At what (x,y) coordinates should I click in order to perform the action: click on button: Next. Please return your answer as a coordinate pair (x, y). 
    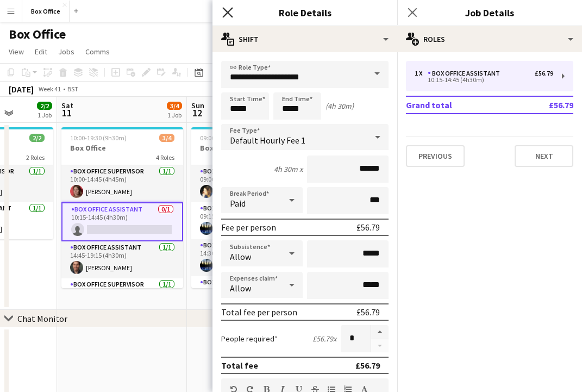
    Looking at the image, I should click on (544, 156).